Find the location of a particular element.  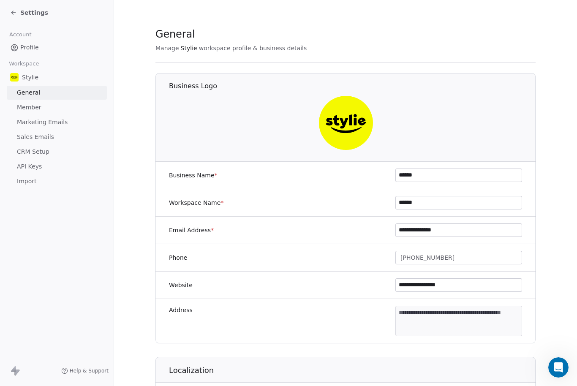

span: Help & Support is located at coordinates (89, 371).